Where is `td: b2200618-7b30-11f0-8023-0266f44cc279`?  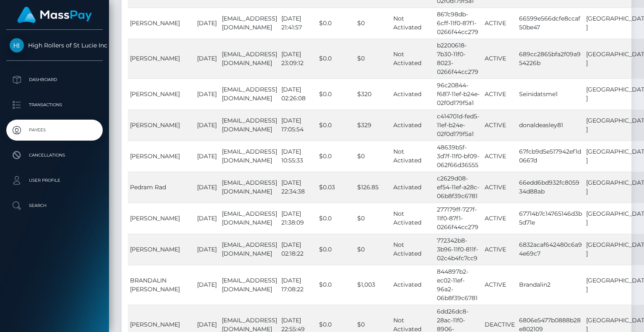
td: b2200618-7b30-11f0-8023-0266f44cc279 is located at coordinates (459, 58).